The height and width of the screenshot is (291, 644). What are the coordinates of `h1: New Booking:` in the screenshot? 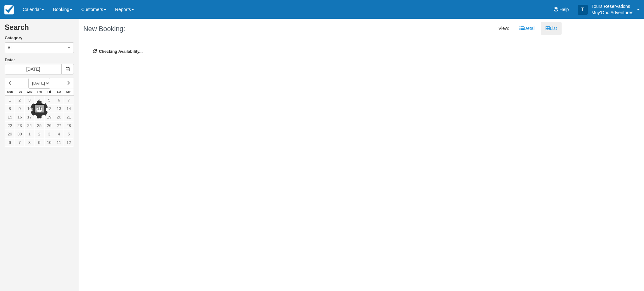 It's located at (200, 29).